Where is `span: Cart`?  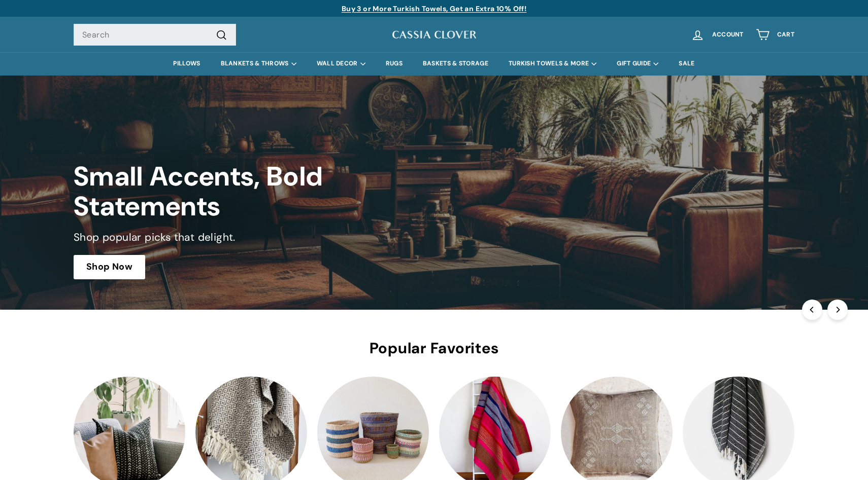
span: Cart is located at coordinates (786, 35).